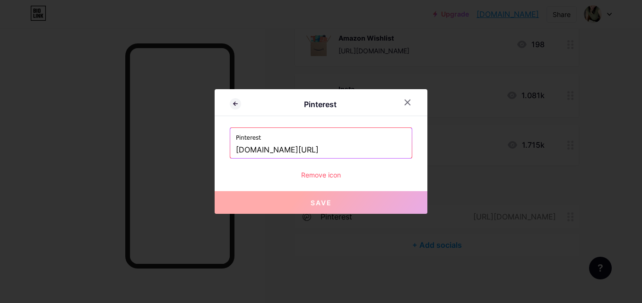 This screenshot has height=303, width=642. Describe the element at coordinates (321, 203) in the screenshot. I see `button: Save` at that location.